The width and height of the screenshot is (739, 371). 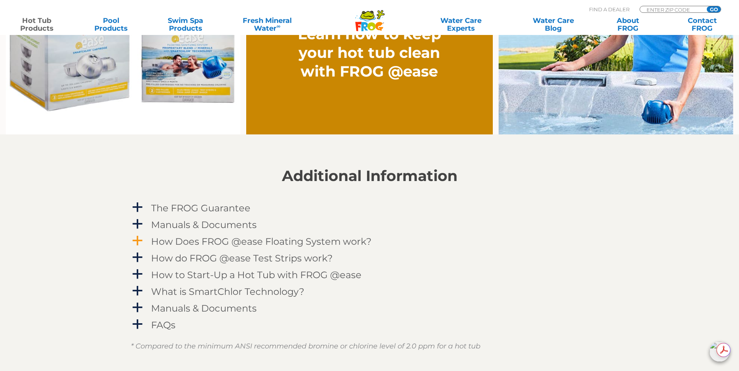 What do you see at coordinates (227, 291) in the screenshot?
I see `h4: What is SmartChlor Technology?` at bounding box center [227, 291].